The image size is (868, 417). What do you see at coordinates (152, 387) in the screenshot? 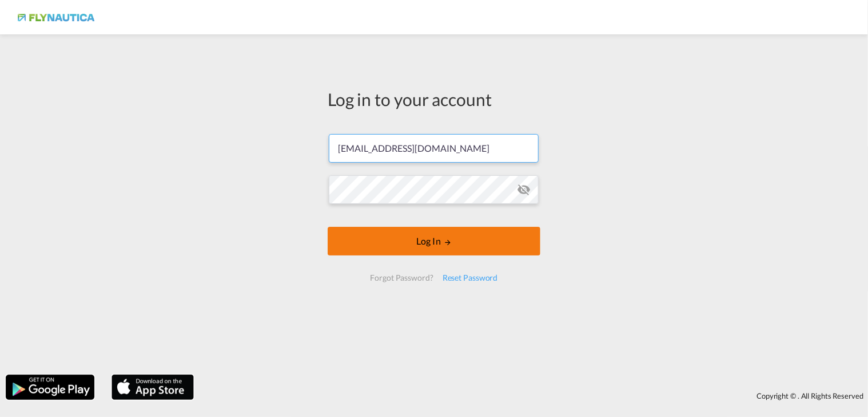
I see `img: apple.png` at bounding box center [152, 387].